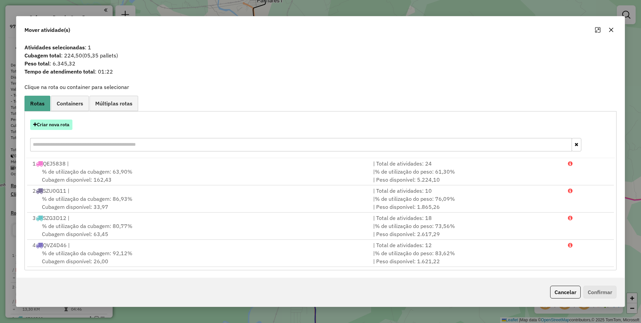 Image resolution: width=641 pixels, height=323 pixels. What do you see at coordinates (70, 103) in the screenshot?
I see `span: Containers` at bounding box center [70, 103].